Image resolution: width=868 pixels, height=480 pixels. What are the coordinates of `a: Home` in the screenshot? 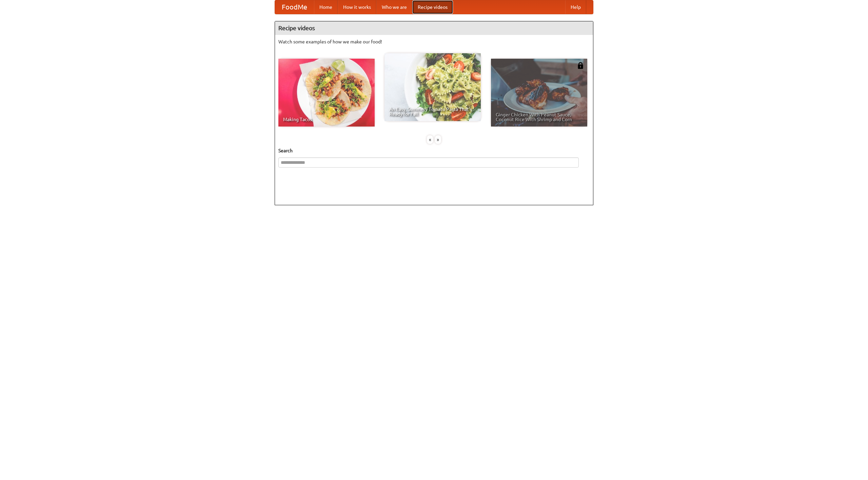 It's located at (326, 7).